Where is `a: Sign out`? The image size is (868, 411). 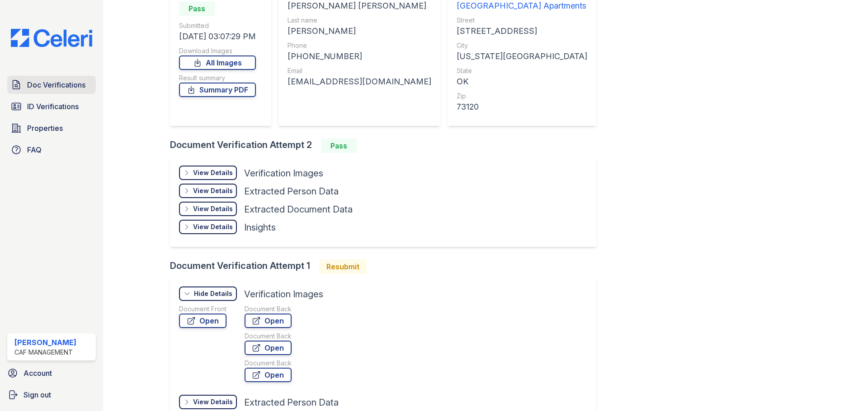
a: Sign out is located at coordinates (51, 395).